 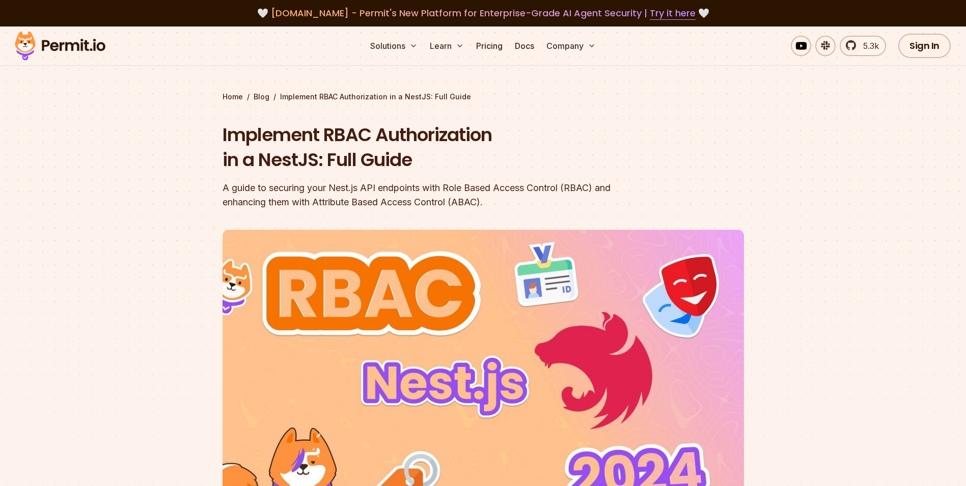 I want to click on img: Permit logo, so click(x=60, y=46).